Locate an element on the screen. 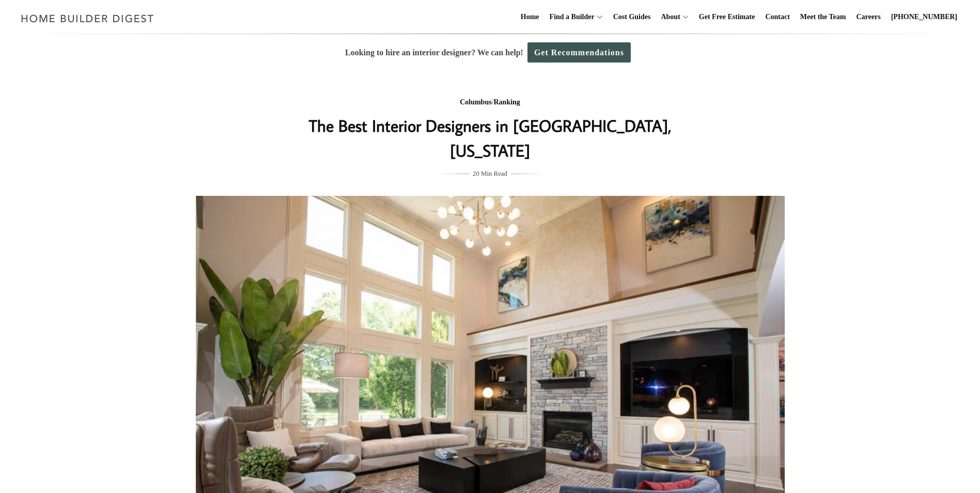  a: Contact is located at coordinates (778, 17).